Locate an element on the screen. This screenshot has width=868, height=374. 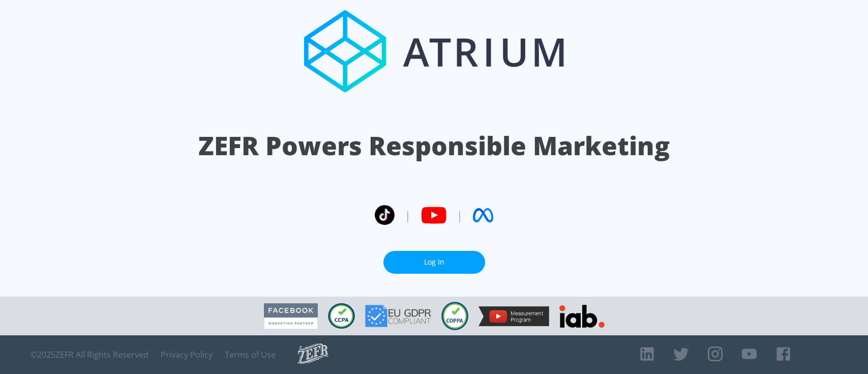
img: YouTube Measurement Program is located at coordinates (514, 316).